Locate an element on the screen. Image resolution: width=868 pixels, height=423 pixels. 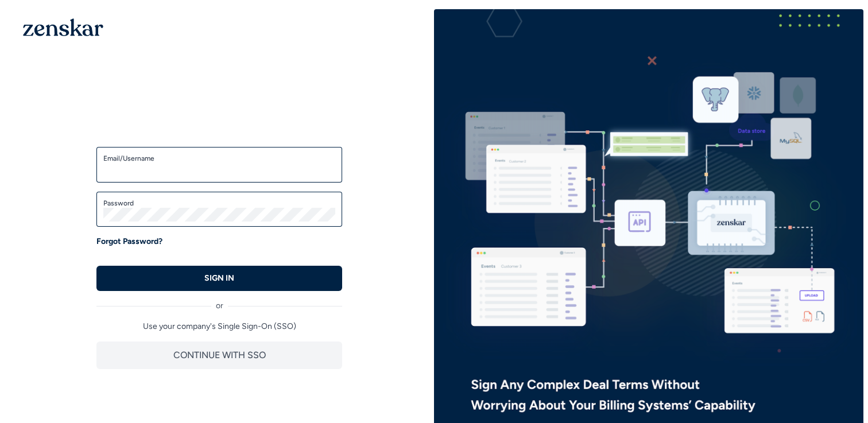
a: Forgot Password? is located at coordinates (129, 242).